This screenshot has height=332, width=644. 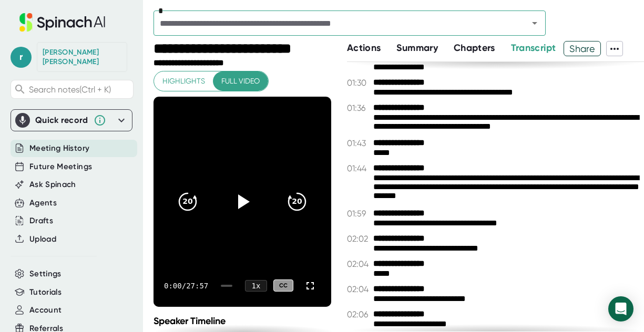 I want to click on button: Transcript, so click(x=533, y=48).